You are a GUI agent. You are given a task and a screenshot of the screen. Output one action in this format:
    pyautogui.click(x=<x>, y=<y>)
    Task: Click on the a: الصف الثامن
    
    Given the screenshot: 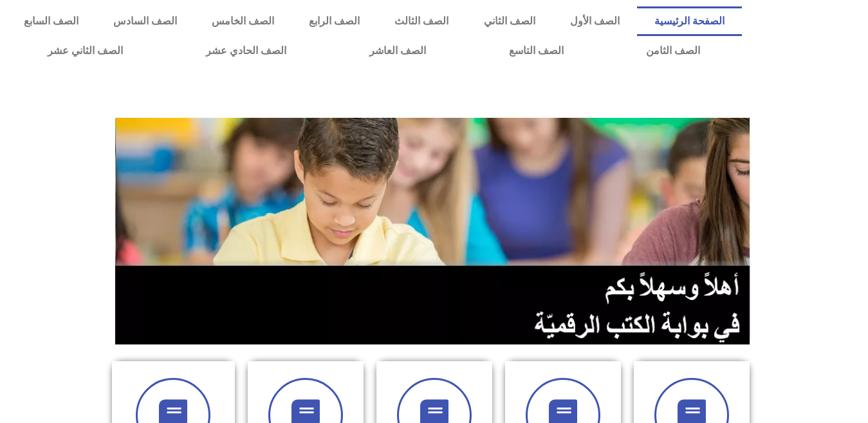 What is the action you would take?
    pyautogui.click(x=673, y=51)
    